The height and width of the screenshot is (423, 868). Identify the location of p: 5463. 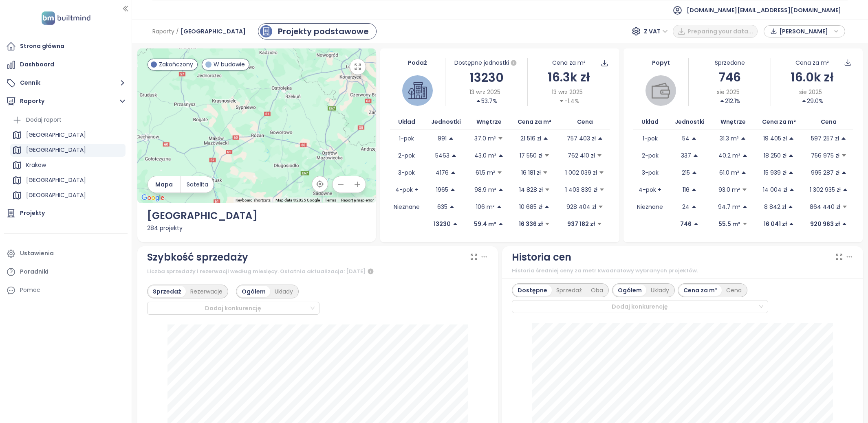
(442, 155).